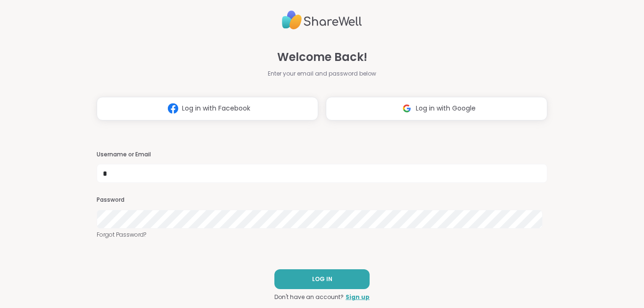 This screenshot has width=644, height=308. I want to click on button: Log in with Facebook, so click(208, 108).